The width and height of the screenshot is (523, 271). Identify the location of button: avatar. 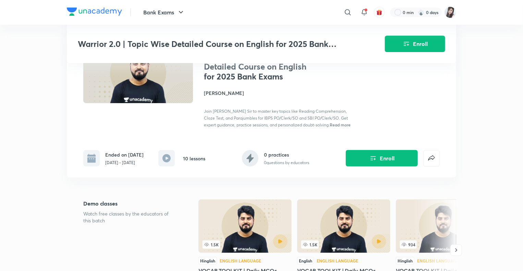
(379, 12).